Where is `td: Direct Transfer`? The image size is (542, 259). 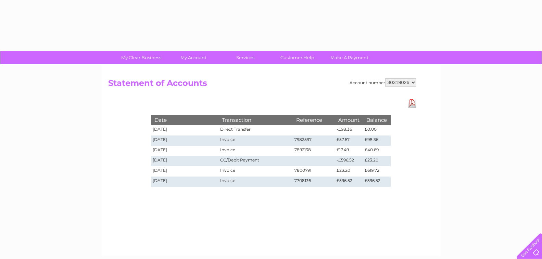
td: Direct Transfer is located at coordinates (255, 130).